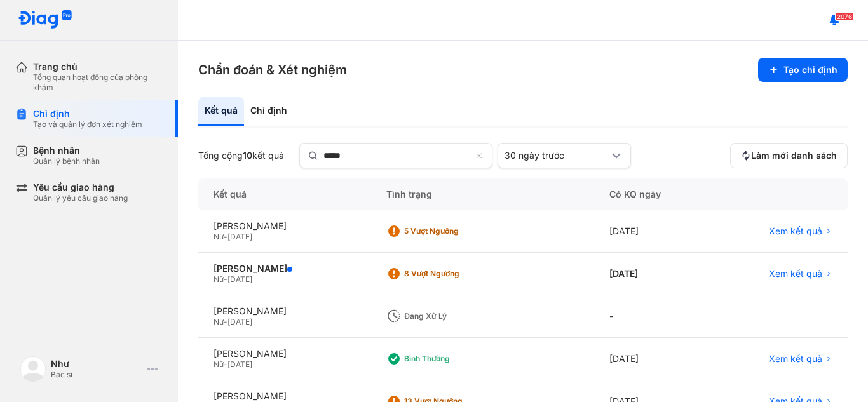  Describe the element at coordinates (653, 194) in the screenshot. I see `div: Có KQ ngày` at that location.